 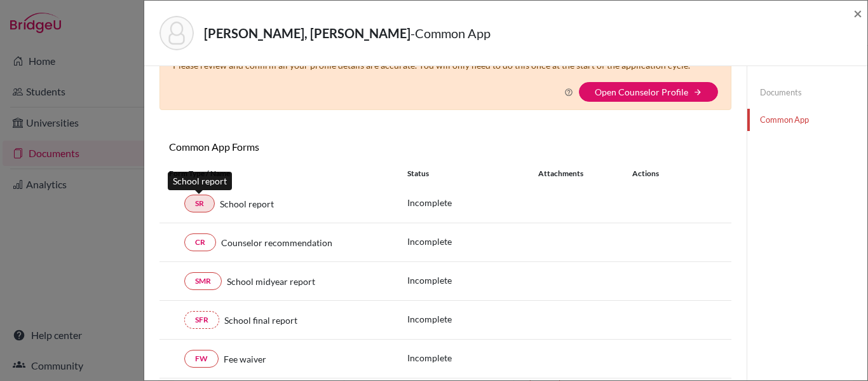 I want to click on i: arrow_forward, so click(x=698, y=92).